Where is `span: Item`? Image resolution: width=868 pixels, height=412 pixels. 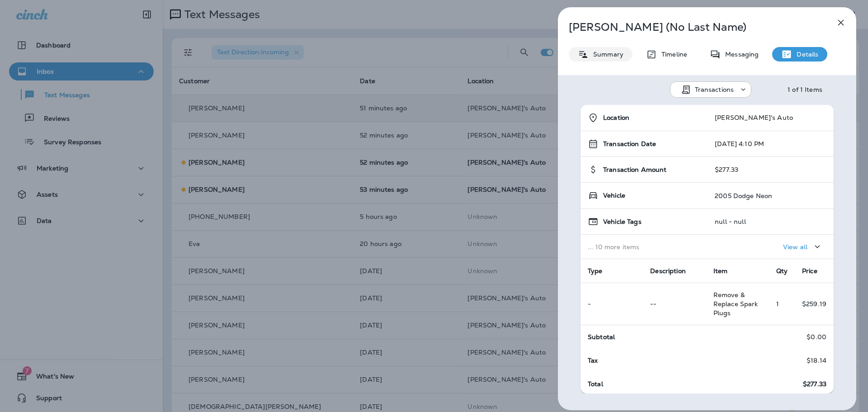
span: Item is located at coordinates (721, 271).